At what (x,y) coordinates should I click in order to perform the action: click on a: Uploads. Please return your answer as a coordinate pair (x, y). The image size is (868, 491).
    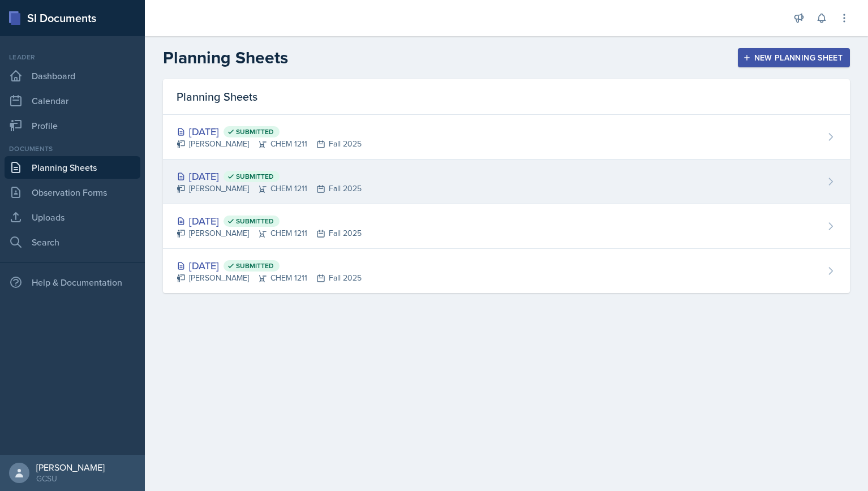
    Looking at the image, I should click on (72, 217).